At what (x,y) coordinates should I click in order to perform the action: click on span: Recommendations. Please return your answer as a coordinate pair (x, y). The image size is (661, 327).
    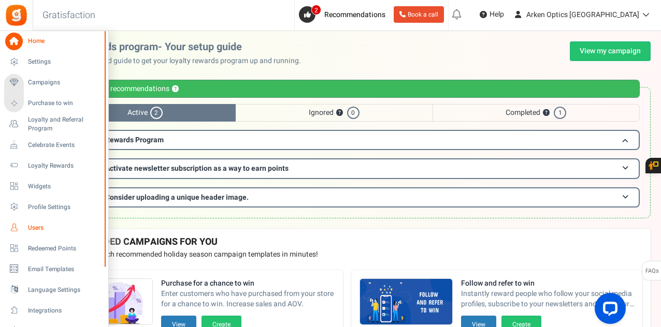
    Looking at the image, I should click on (355, 14).